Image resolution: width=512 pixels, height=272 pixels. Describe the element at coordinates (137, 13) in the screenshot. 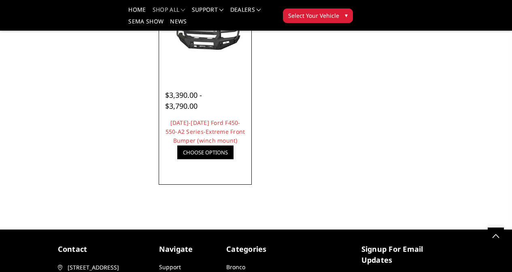

I see `a: Home` at that location.